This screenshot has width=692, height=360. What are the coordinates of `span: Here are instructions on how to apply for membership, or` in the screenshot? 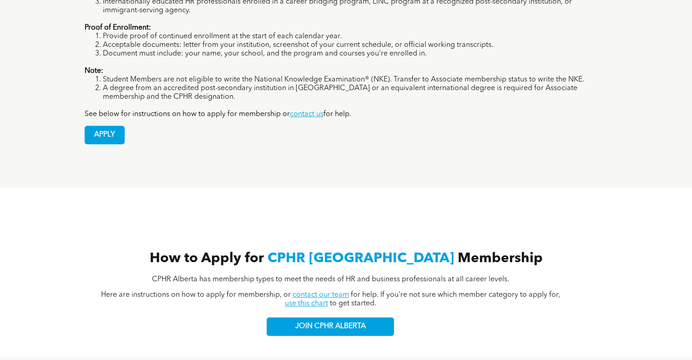 It's located at (196, 295).